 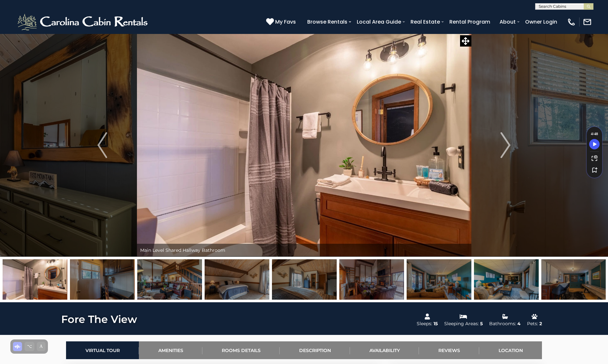 I want to click on img: 167420589, so click(x=304, y=280).